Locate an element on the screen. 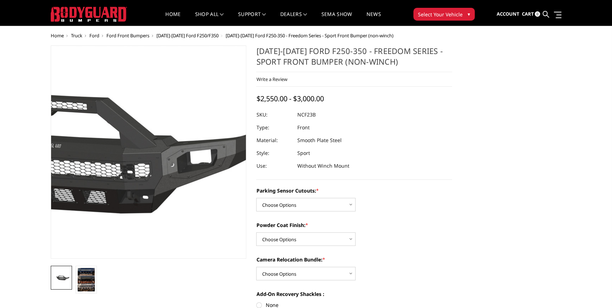 This screenshot has height=308, width=612. a: Account is located at coordinates (508, 14).